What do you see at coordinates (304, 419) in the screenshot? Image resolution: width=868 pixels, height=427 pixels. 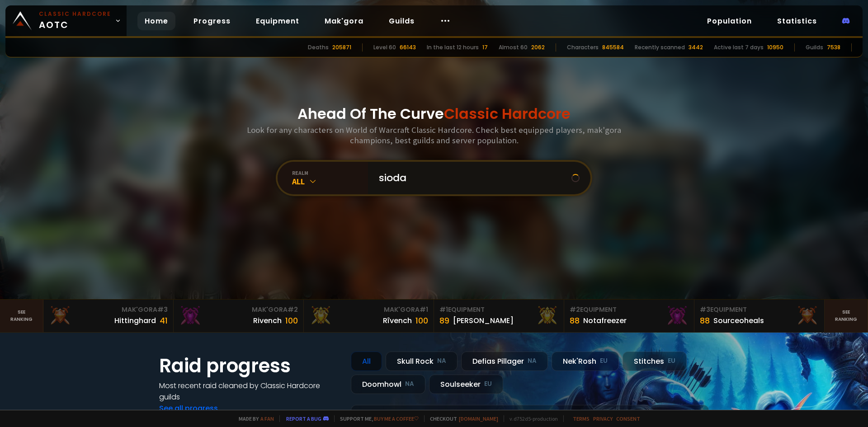 I see `a: Report a bug` at bounding box center [304, 419].